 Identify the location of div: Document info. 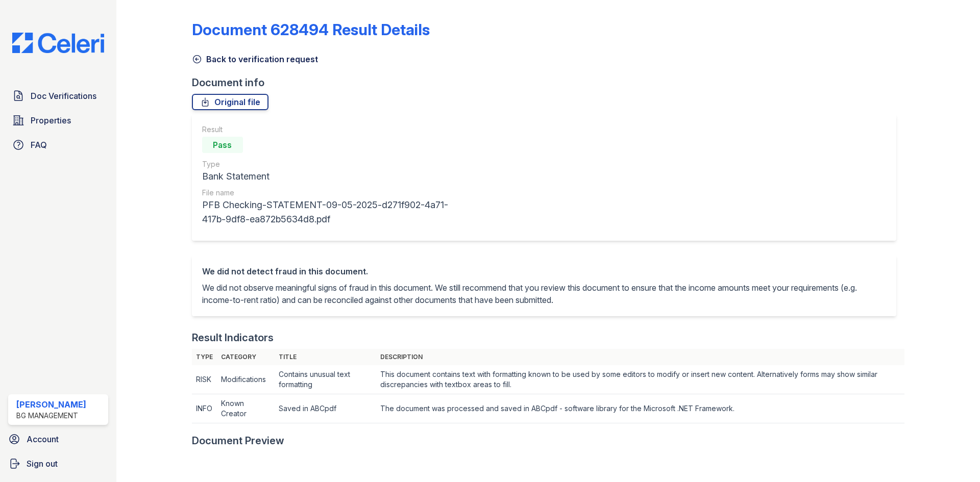
(548, 83).